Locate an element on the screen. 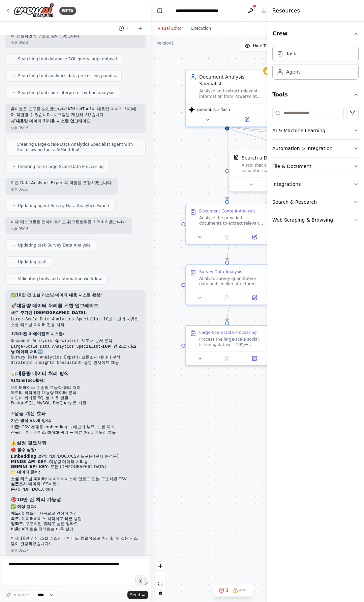  strong: 대용량 데이터 처리를 위한 업그레이드 is located at coordinates (57, 305).